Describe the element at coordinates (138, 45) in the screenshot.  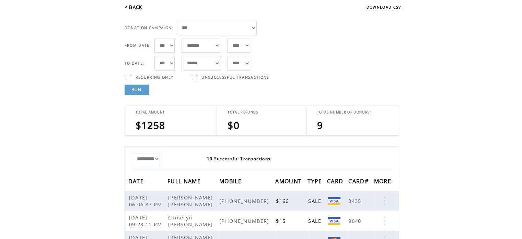
I see `span: FROM DATE:` at that location.